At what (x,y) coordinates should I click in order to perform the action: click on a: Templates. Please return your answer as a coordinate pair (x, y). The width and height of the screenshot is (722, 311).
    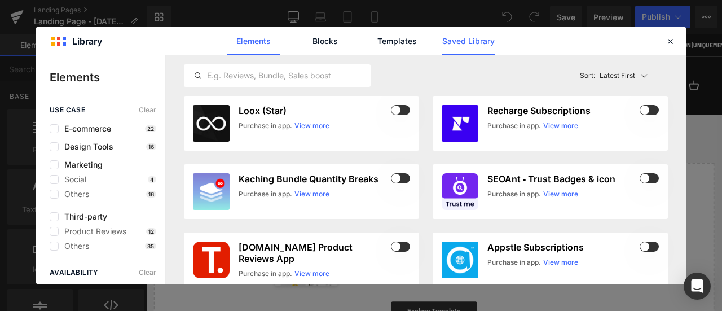
    Looking at the image, I should click on (397, 41).